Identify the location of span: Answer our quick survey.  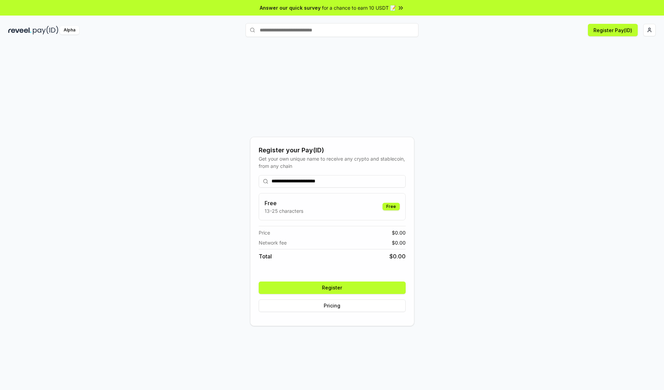
(290, 8).